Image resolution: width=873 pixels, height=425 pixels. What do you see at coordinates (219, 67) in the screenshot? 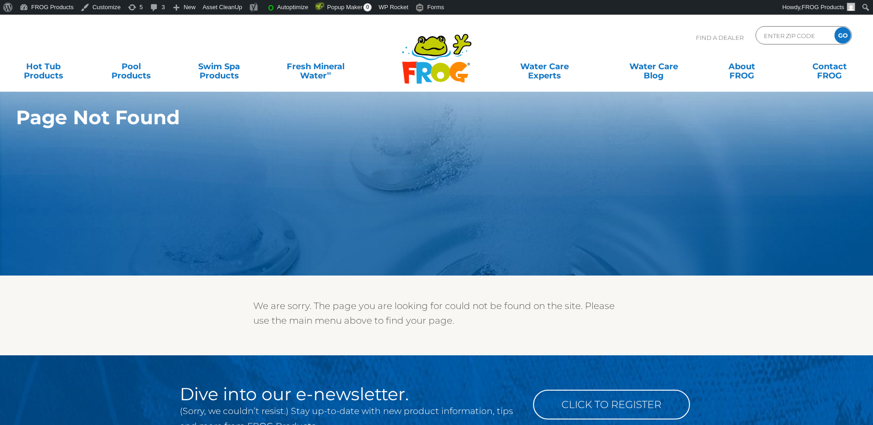
I see `a: Swim SpaProducts` at bounding box center [219, 67].